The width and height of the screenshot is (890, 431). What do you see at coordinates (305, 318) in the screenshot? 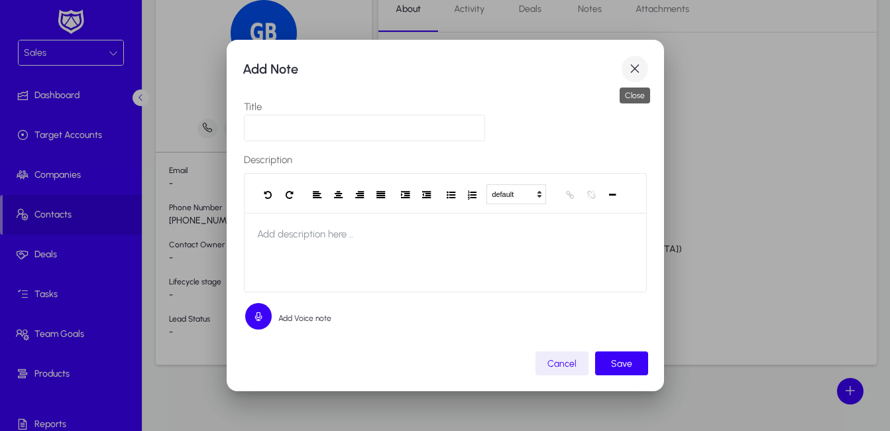
I see `span: Add Voice note` at bounding box center [305, 318].